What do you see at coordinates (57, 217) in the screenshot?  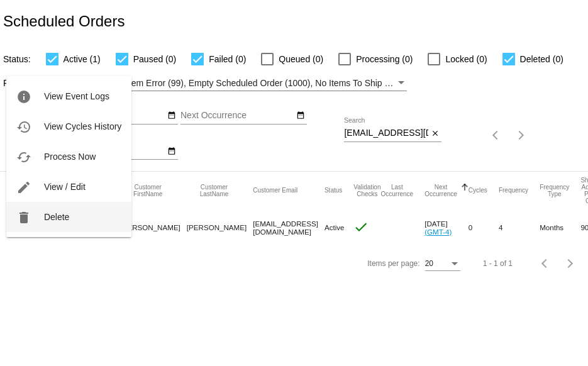 I see `span: Delete` at bounding box center [57, 217].